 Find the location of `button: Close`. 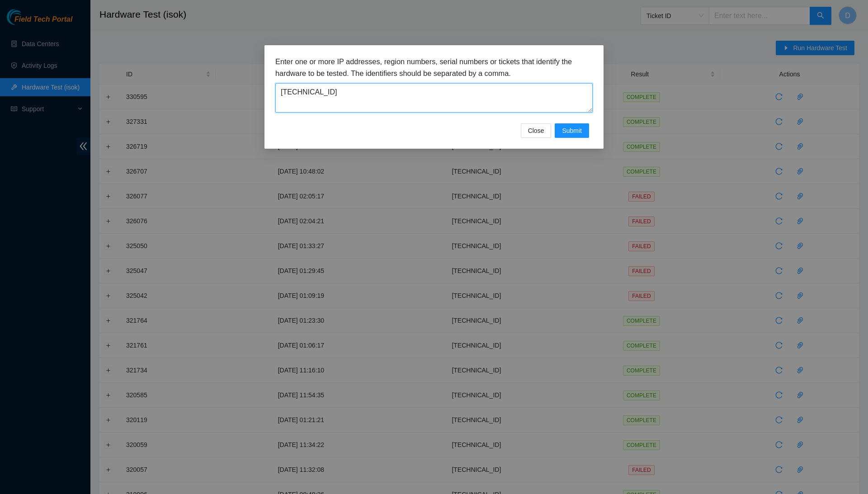

button: Close is located at coordinates (536, 130).